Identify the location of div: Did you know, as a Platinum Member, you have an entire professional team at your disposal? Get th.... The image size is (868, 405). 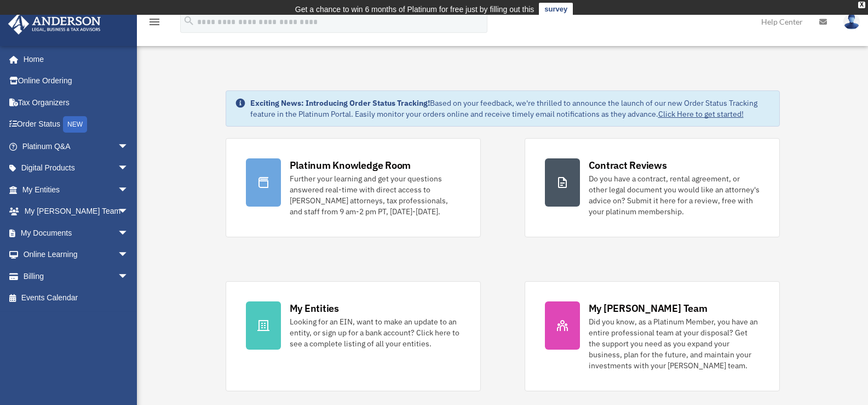
(674, 344).